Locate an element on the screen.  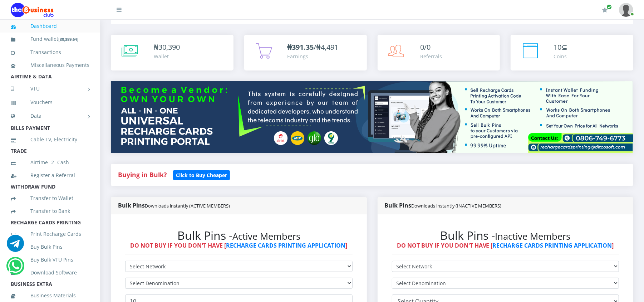
a: Register a Referral is located at coordinates (50, 175).